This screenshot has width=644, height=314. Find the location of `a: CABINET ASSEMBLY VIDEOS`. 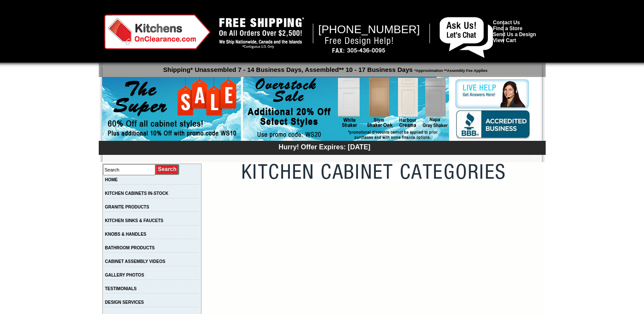

a: CABINET ASSEMBLY VIDEOS is located at coordinates (135, 261).